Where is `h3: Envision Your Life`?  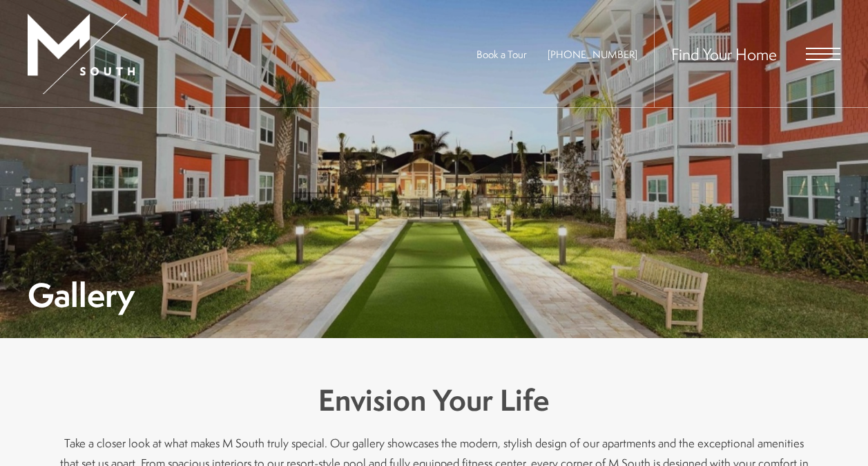
h3: Envision Your Life is located at coordinates (434, 400).